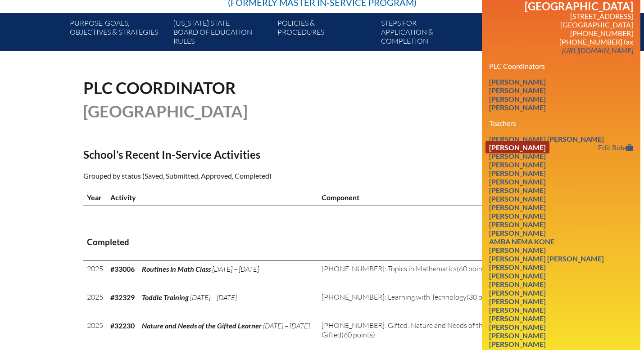  I want to click on a: Policies &Procedures, so click(326, 33).